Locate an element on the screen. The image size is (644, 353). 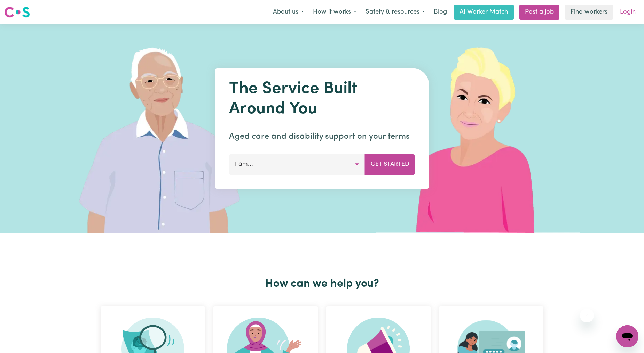
button: Get Started is located at coordinates (390, 165).